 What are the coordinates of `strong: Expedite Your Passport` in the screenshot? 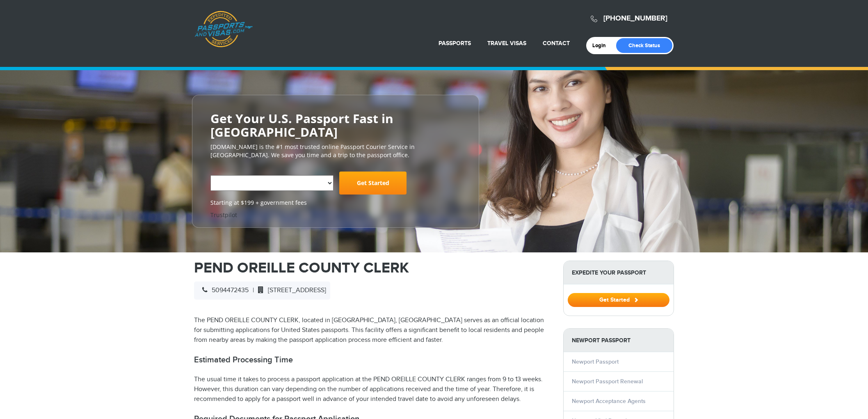 It's located at (619, 273).